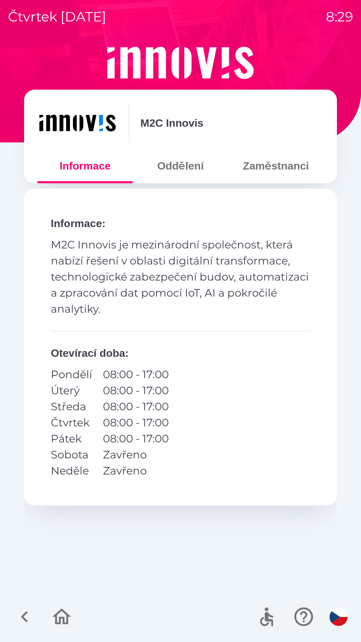 Image resolution: width=361 pixels, height=642 pixels. Describe the element at coordinates (78, 123) in the screenshot. I see `img: ef454dd6-c04b-4b09-86fc-253a1223f7b7.png` at that location.